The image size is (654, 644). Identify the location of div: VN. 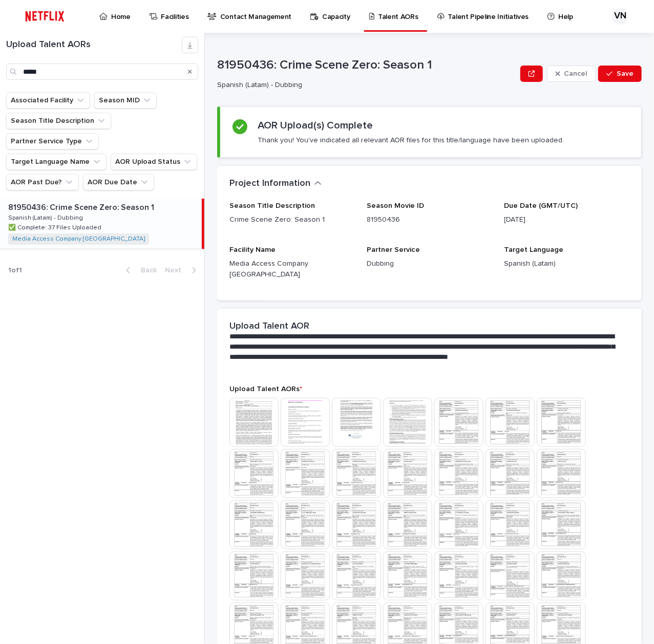
(620, 17).